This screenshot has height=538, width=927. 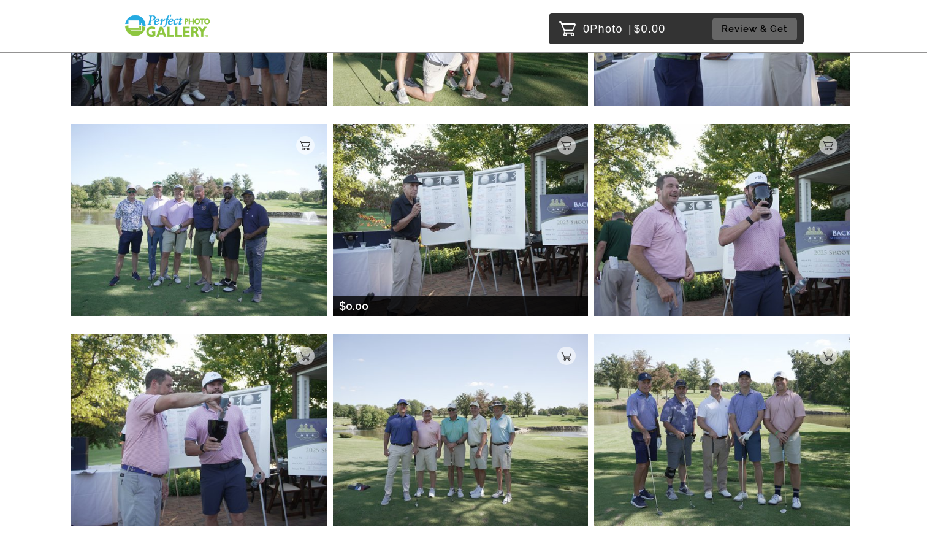 I want to click on a: Review & Get, so click(x=757, y=29).